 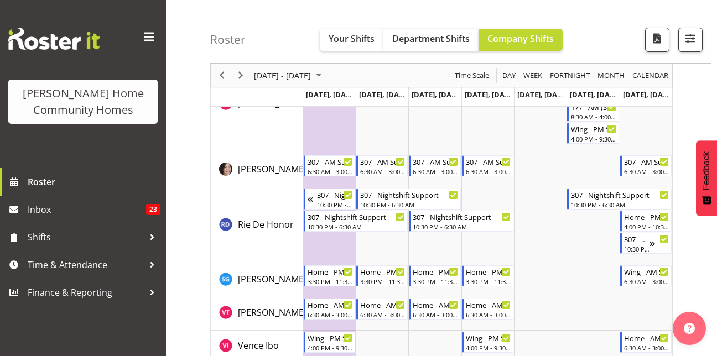 I want to click on div: Sourav Guleria"s event - Home - PM Support 1 Begin From Thursday, September 25, 2025 at 3:30:00 P..., so click(x=487, y=276).